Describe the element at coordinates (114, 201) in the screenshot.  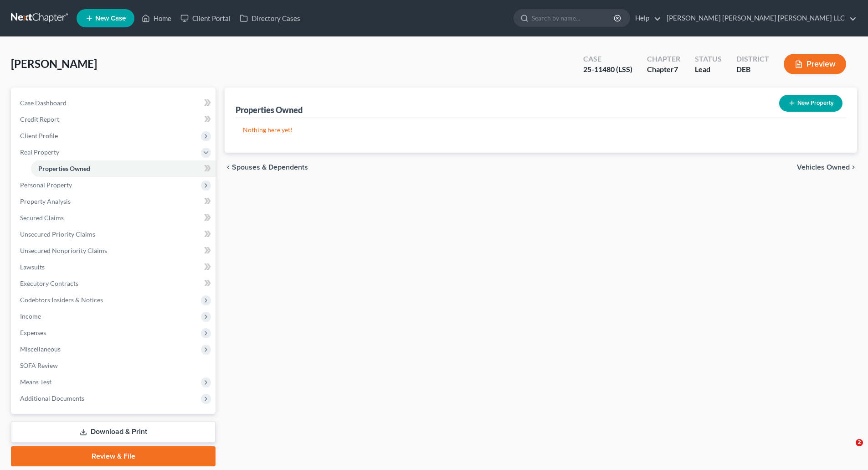
I see `a: Property Analysis` at that location.